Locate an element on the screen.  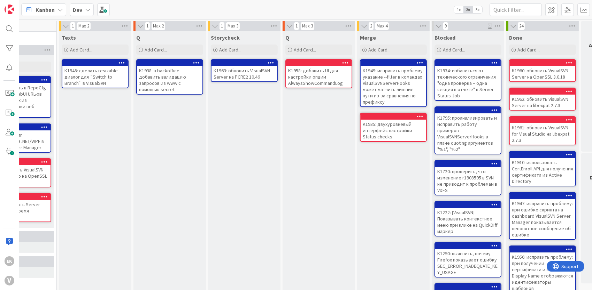
span: Kanban is located at coordinates (45, 10).